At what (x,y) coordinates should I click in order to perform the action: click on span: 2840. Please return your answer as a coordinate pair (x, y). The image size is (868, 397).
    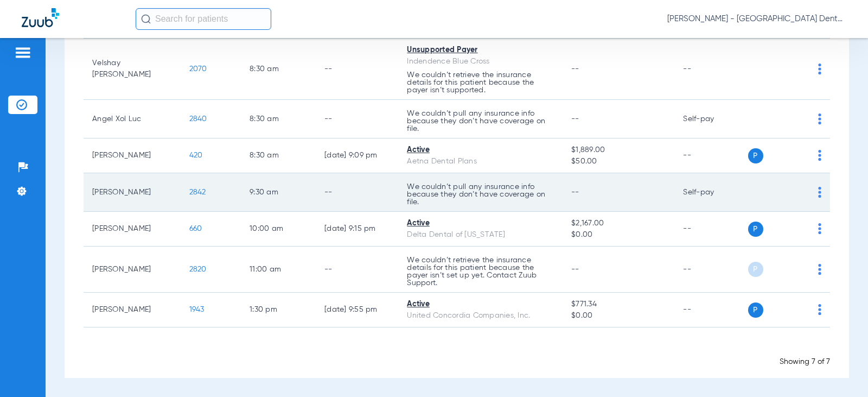
    Looking at the image, I should click on (198, 119).